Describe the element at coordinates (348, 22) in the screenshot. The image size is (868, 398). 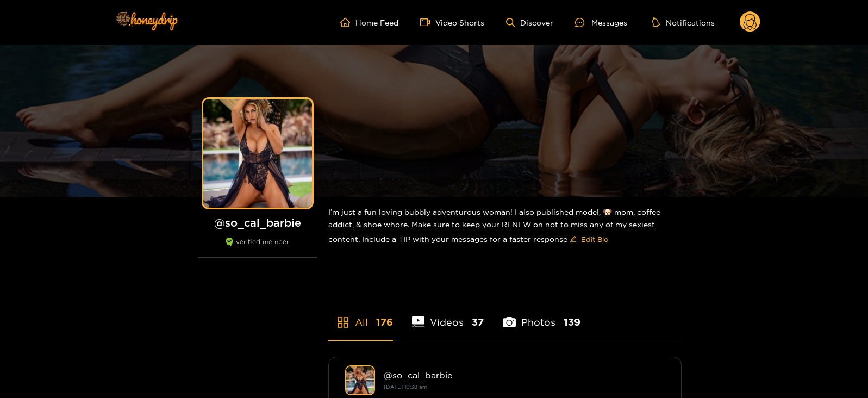
I see `span: home` at that location.